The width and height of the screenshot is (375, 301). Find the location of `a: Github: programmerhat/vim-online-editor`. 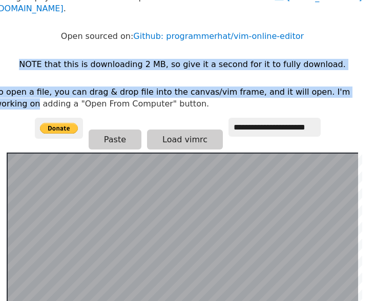

a: Github: programmerhat/vim-online-editor is located at coordinates (218, 36).